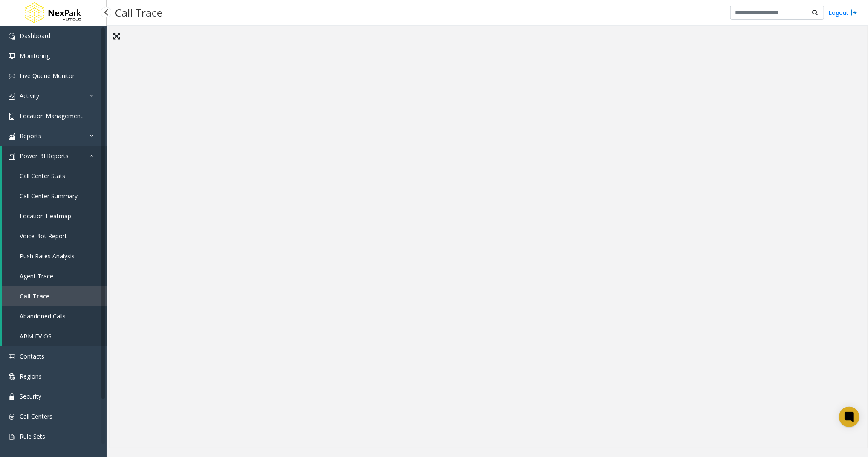 Image resolution: width=868 pixels, height=457 pixels. I want to click on span: Monitoring, so click(35, 56).